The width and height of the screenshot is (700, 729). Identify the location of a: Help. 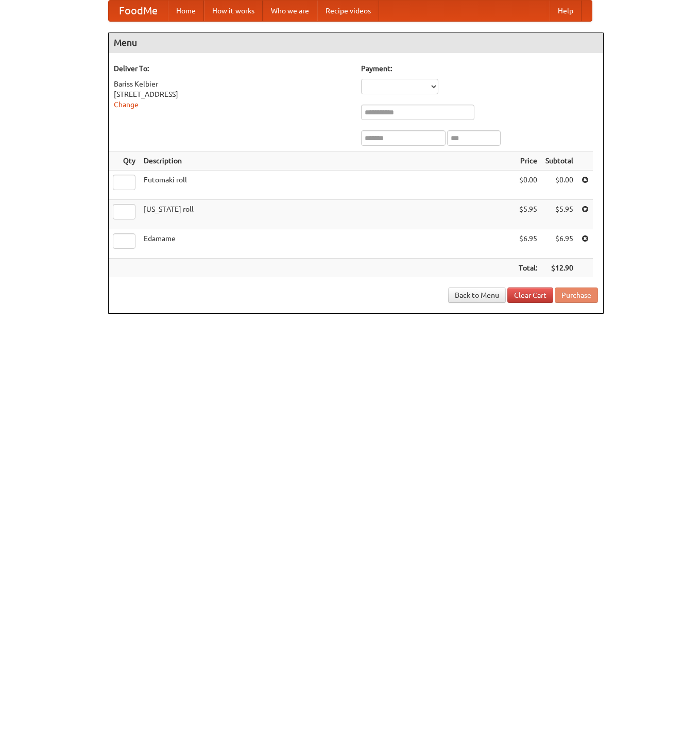
(566, 11).